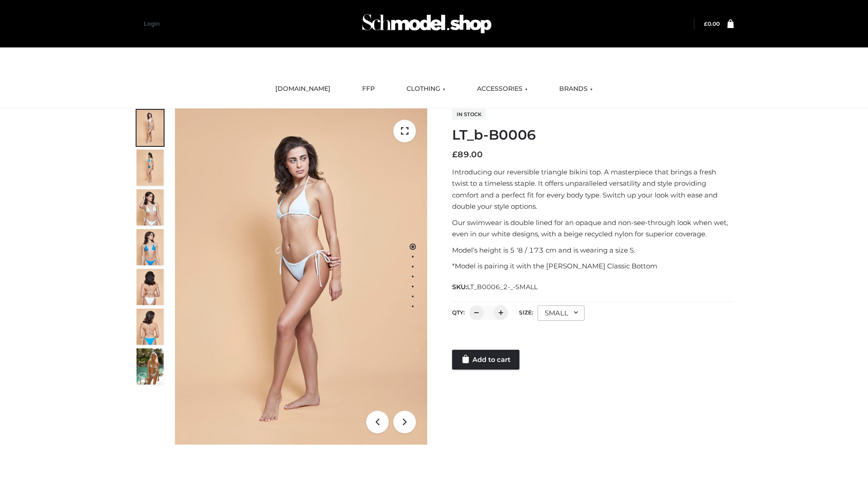 This screenshot has height=488, width=868. I want to click on p: Our swimwear is double lined for an opaque and non-see-through look when wet, even in our white d..., so click(593, 228).